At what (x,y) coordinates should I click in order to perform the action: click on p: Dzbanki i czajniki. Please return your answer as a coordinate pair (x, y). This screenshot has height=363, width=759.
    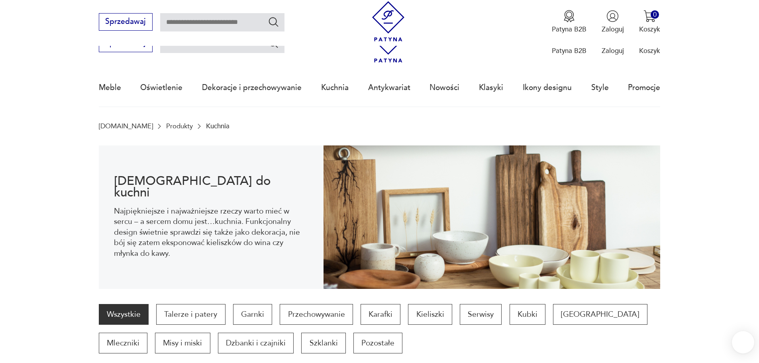
    Looking at the image, I should click on (256, 343).